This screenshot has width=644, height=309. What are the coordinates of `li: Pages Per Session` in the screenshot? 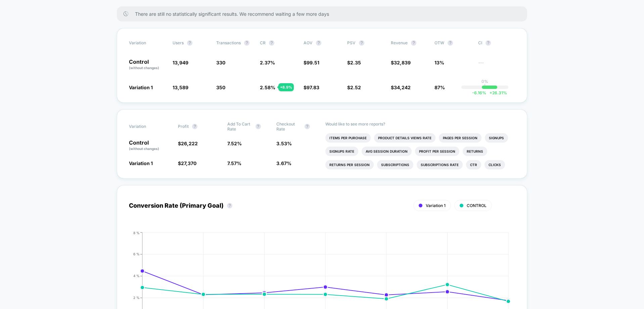 It's located at (460, 138).